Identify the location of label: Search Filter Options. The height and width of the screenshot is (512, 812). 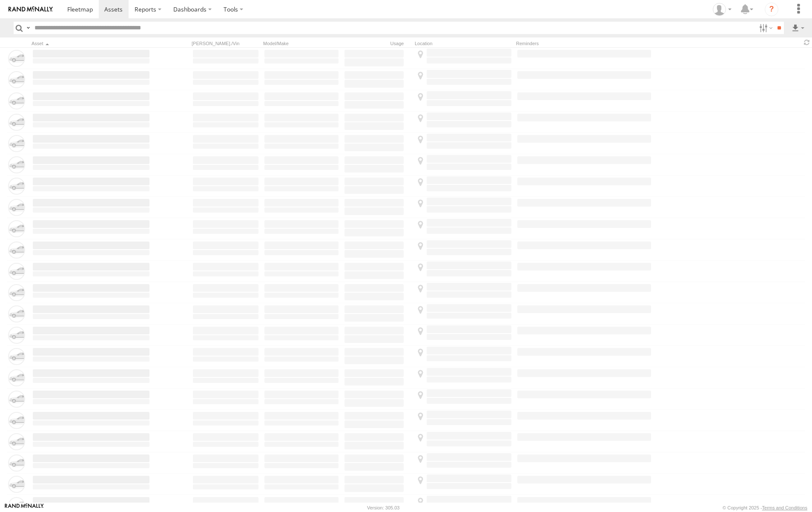
(765, 28).